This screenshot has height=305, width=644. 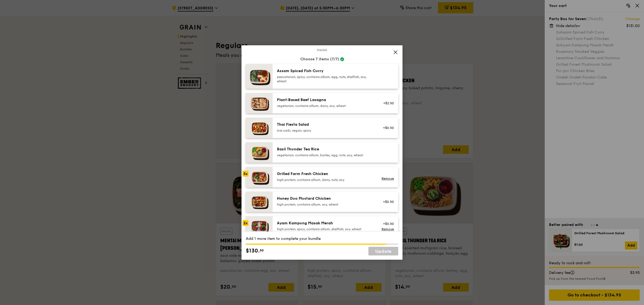 What do you see at coordinates (259, 77) in the screenshot?
I see `img: daily_normal_Assam_Spiced_Fish_Curry__Horizontal_.jpg` at bounding box center [259, 77].